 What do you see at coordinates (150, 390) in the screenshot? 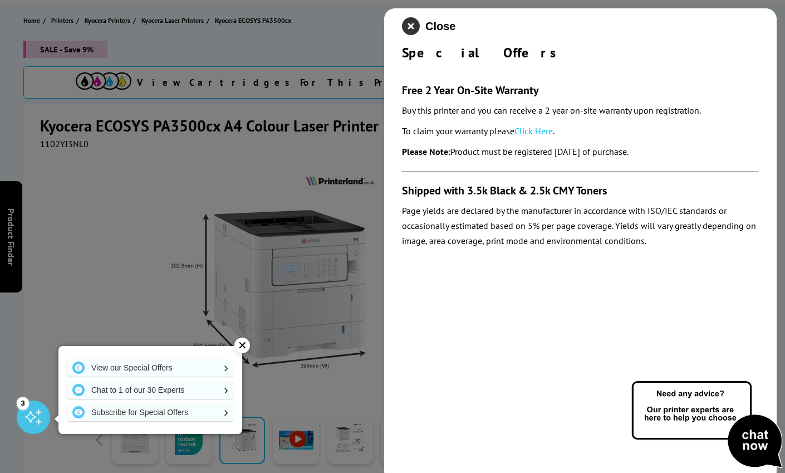
I see `a: Chat to 1 of our 30 Experts` at bounding box center [150, 390].